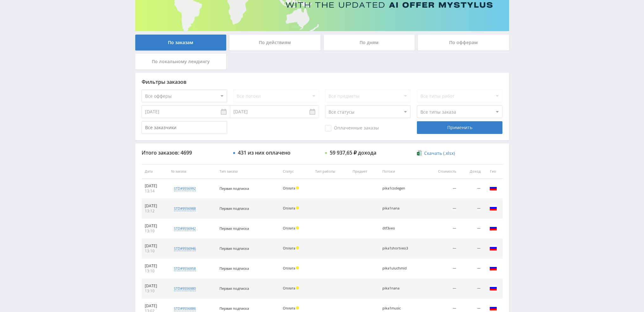  I want to click on div: std#9556886, so click(185, 309).